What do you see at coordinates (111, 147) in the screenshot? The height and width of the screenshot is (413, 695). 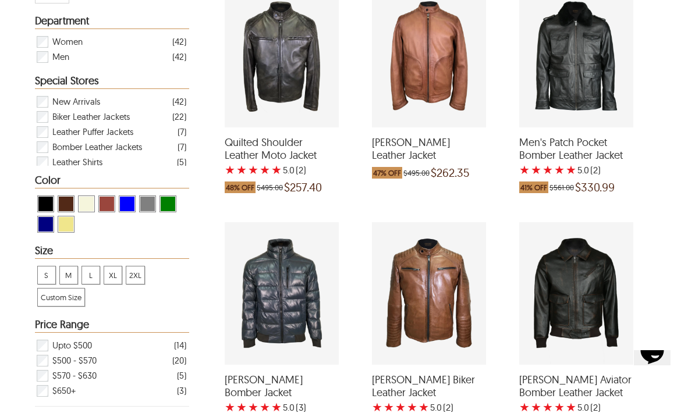 I see `div: Filter Bomber Leather Jackets New Arrivals` at bounding box center [111, 147].